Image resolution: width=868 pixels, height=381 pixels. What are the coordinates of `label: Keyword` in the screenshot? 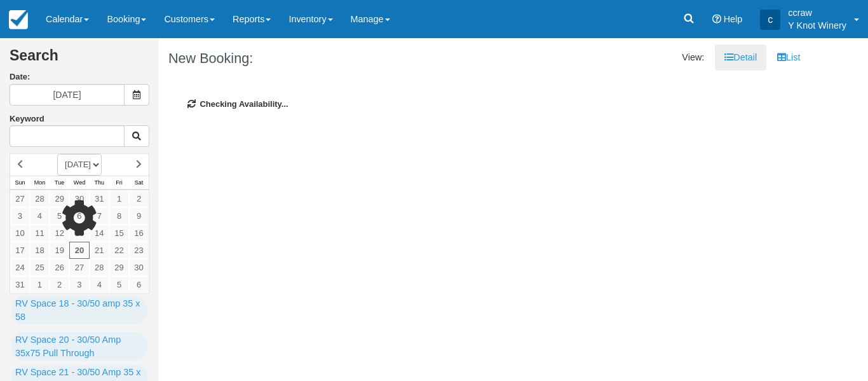 It's located at (26, 119).